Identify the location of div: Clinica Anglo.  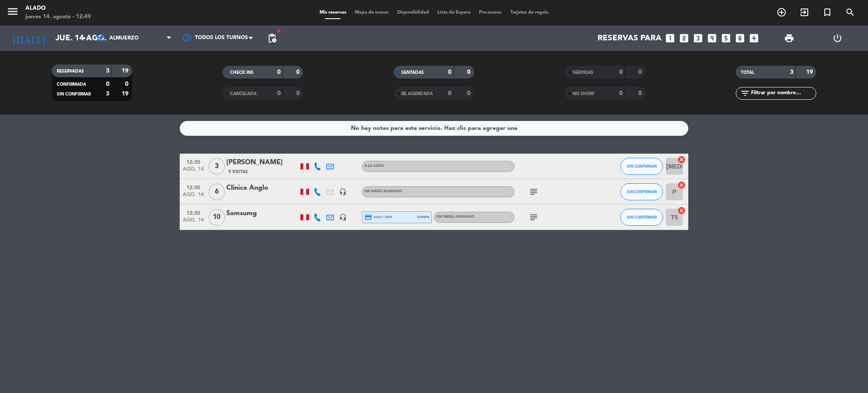
(263, 188).